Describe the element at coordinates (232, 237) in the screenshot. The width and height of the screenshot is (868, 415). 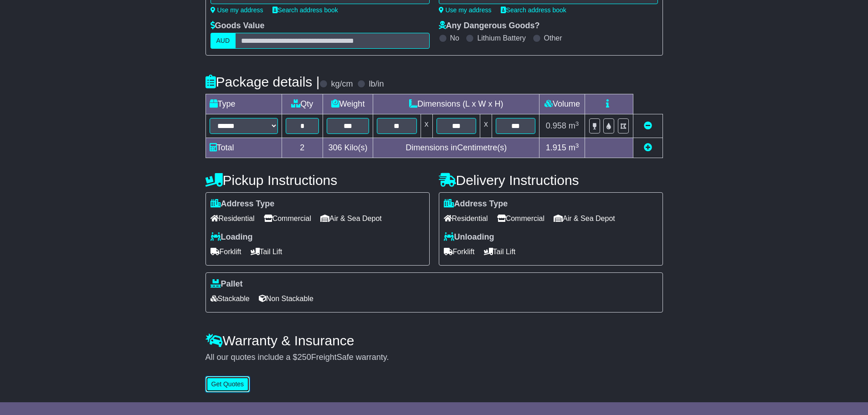
I see `label: Loading` at that location.